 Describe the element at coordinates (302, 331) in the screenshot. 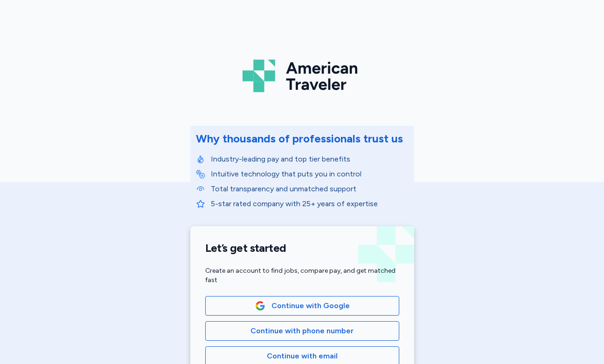

I see `span: Continue with phone number` at that location.